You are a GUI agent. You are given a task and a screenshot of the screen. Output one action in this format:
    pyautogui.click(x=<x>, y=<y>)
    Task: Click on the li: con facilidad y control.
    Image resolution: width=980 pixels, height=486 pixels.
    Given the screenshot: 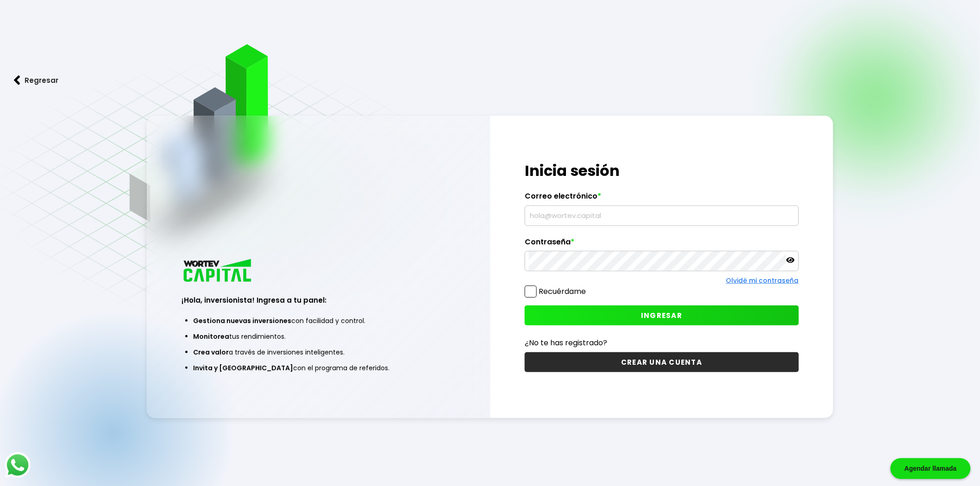 What is the action you would take?
    pyautogui.click(x=318, y=321)
    